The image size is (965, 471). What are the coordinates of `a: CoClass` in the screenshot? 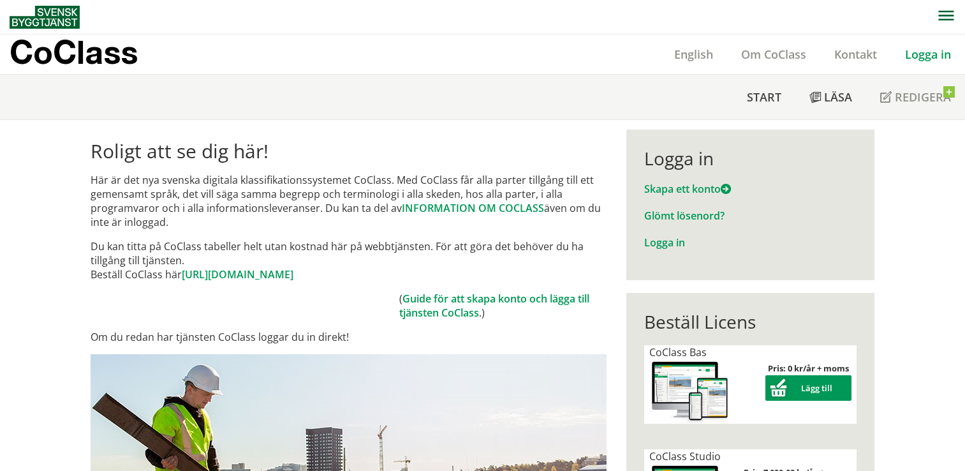 It's located at (87, 54).